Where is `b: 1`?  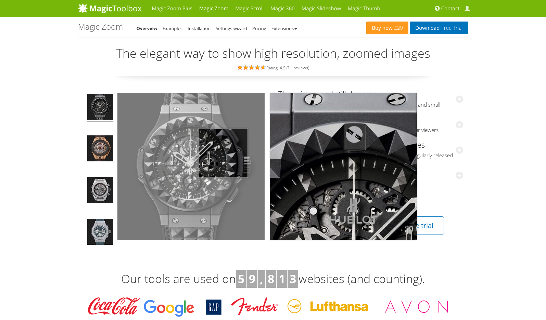 b: 1 is located at coordinates (282, 279).